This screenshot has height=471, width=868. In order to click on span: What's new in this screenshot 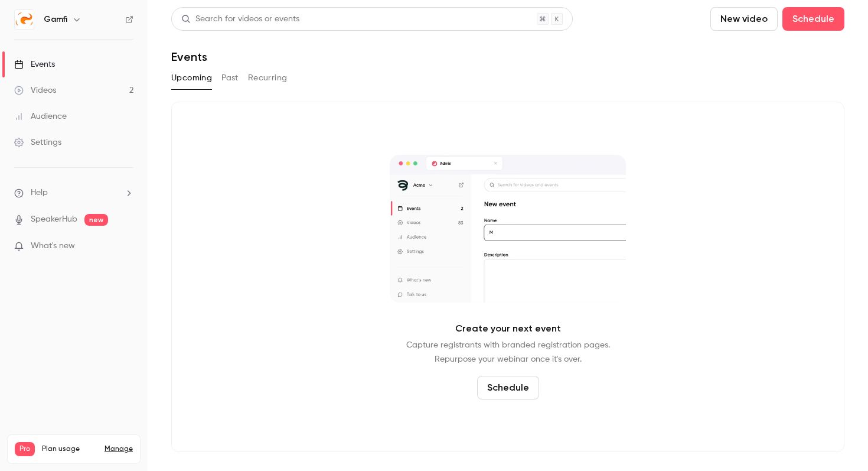, I will do `click(52, 246)`.